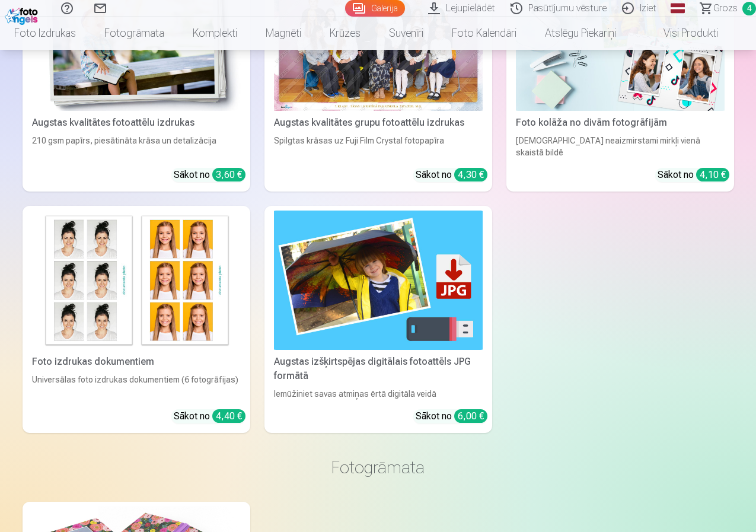 This screenshot has width=756, height=532. What do you see at coordinates (681, 33) in the screenshot?
I see `a: Visi produkti` at bounding box center [681, 33].